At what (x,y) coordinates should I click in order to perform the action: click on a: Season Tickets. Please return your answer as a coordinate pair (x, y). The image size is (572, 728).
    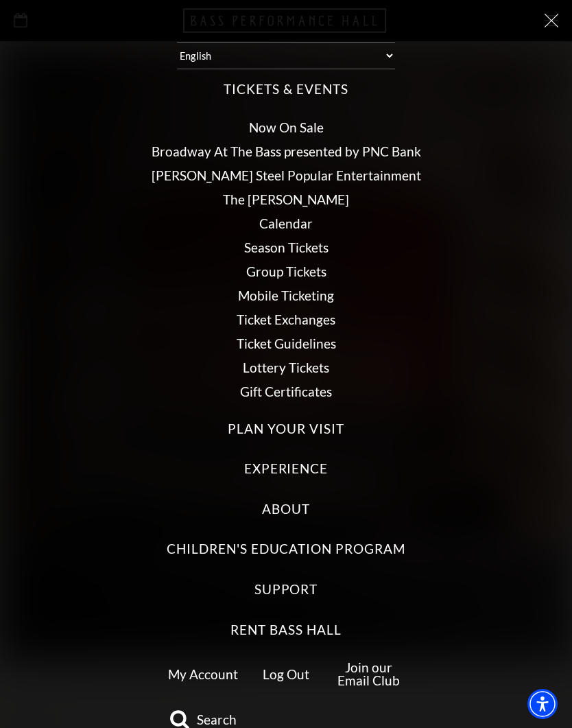
    Looking at the image, I should click on (286, 247).